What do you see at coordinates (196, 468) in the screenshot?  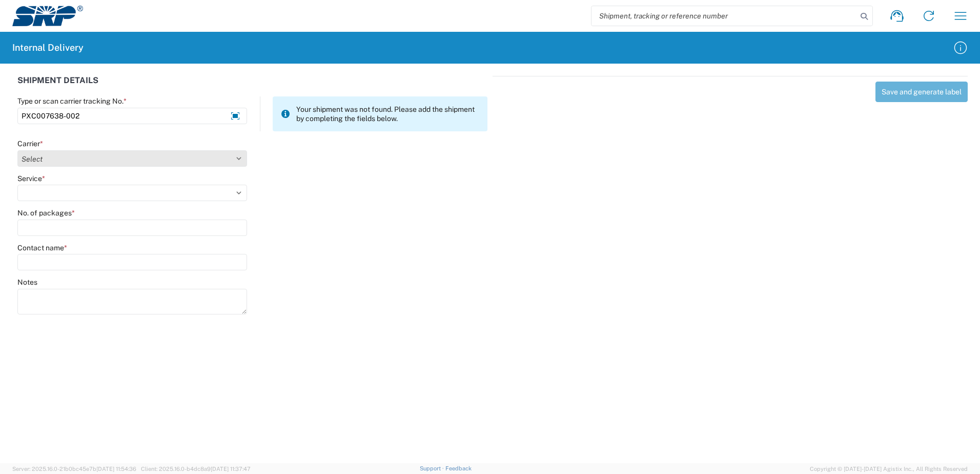 I see `span: Client: 2025.16.0-b4dc8a9` at bounding box center [196, 468].